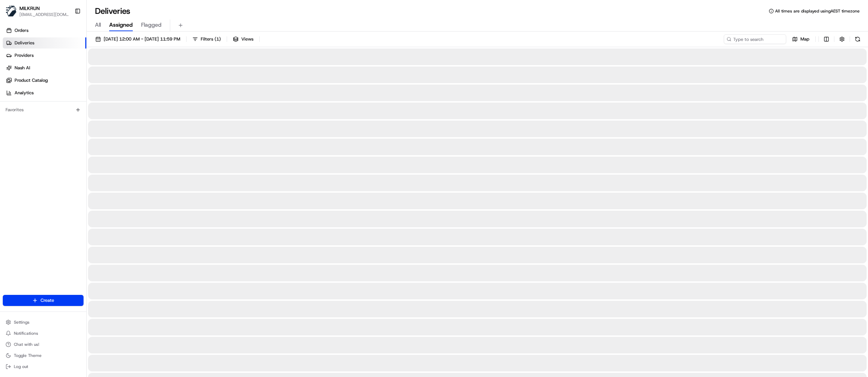  I want to click on button: Notifications, so click(43, 334).